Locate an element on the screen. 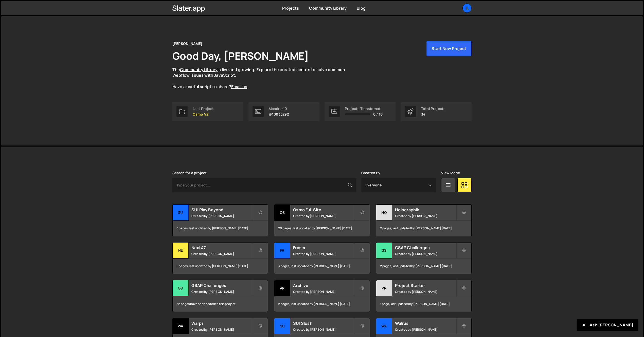 The image size is (644, 337). p: Osmo V2 is located at coordinates (203, 114).